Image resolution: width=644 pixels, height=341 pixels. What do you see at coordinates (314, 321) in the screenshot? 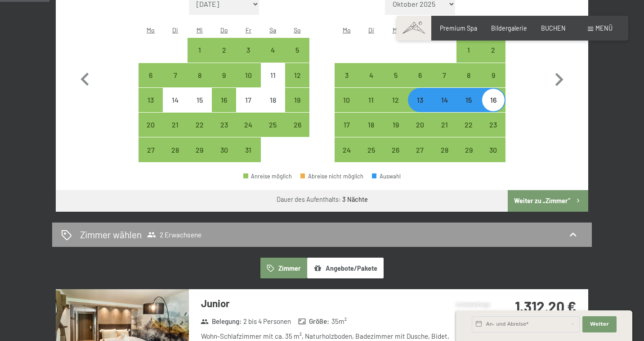
I see `strong: Größe :` at bounding box center [314, 321].